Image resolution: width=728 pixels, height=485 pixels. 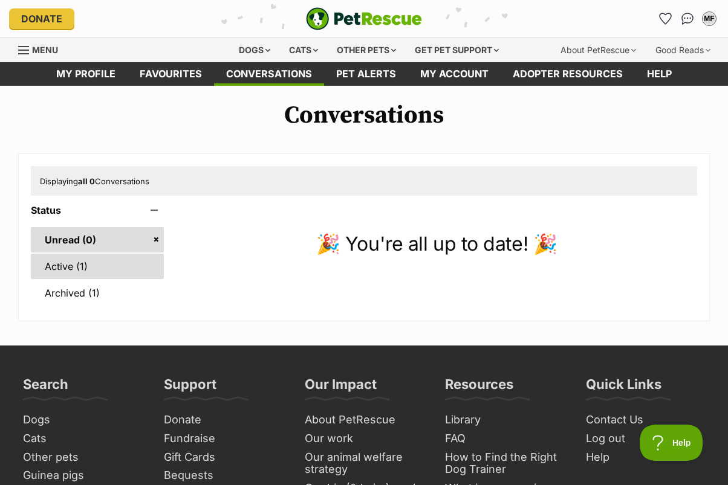 What do you see at coordinates (364, 439) in the screenshot?
I see `a: Our work` at bounding box center [364, 439].